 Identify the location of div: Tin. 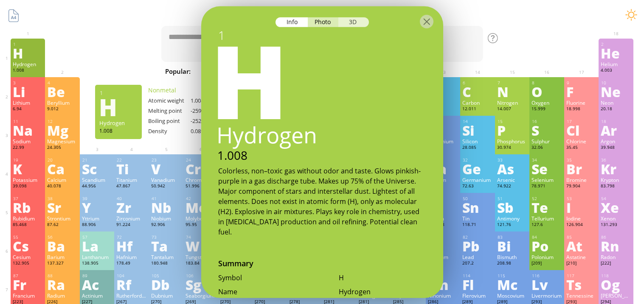
(478, 218).